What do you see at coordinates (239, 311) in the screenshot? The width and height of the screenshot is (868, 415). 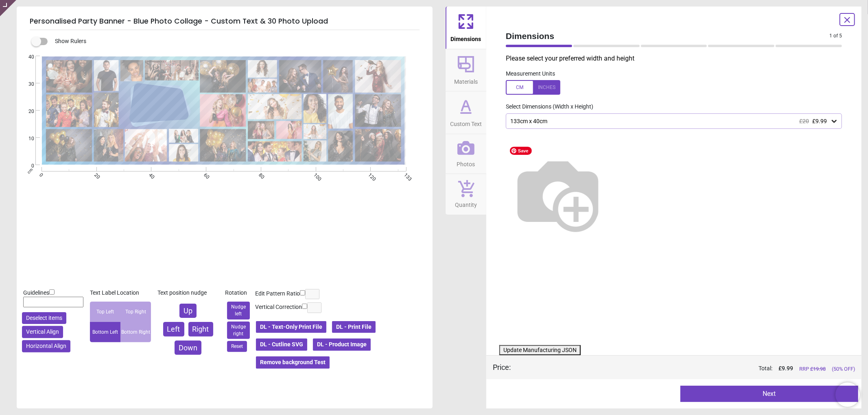 I see `button: Nudge left` at bounding box center [239, 311].